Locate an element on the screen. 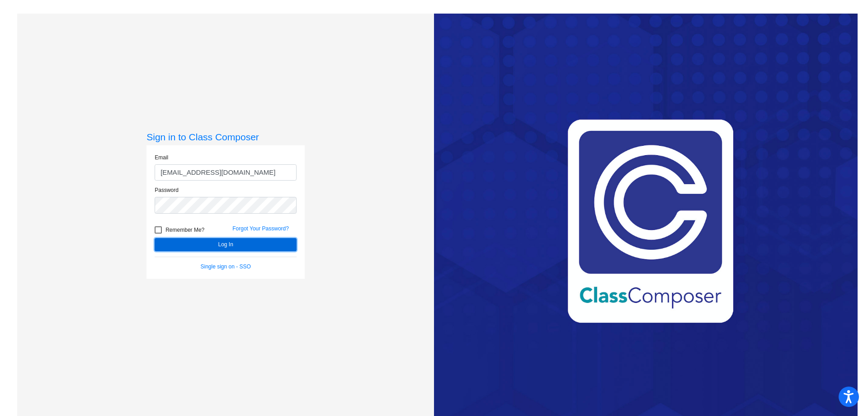 The image size is (868, 416). label: Email is located at coordinates (161, 157).